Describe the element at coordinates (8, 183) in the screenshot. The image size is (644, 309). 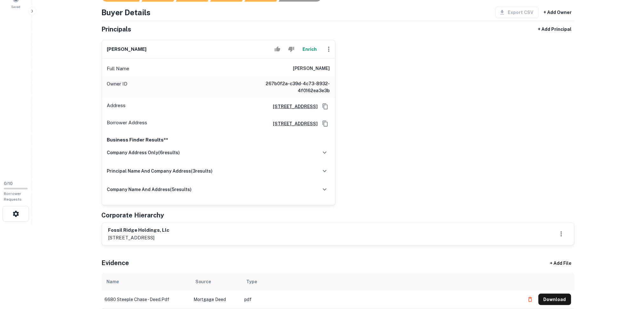
I see `span: 0 / 10` at that location.